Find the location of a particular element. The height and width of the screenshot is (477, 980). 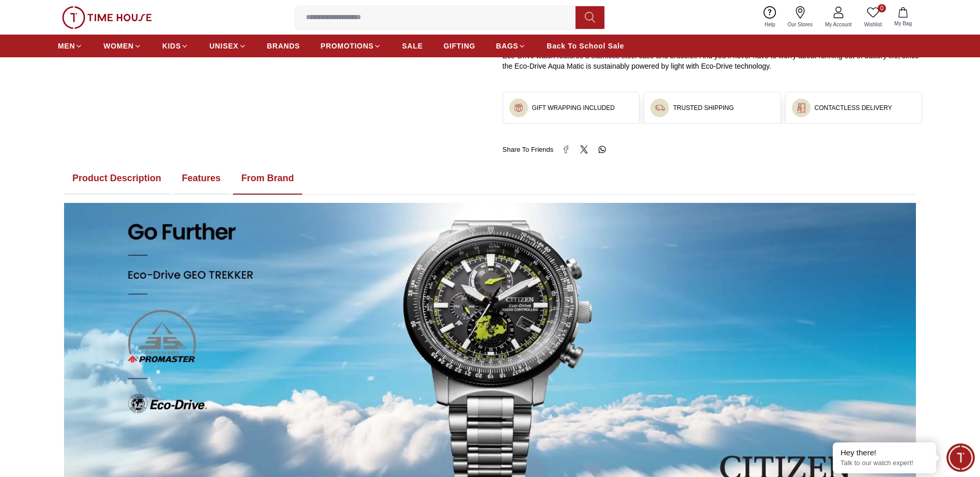

span: Wishlist is located at coordinates (873, 24).